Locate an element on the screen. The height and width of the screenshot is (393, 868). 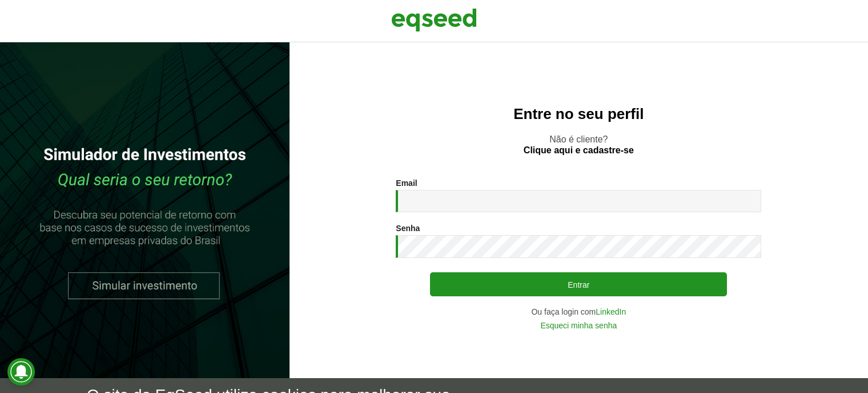
p: Não é cliente? is located at coordinates (579, 145).